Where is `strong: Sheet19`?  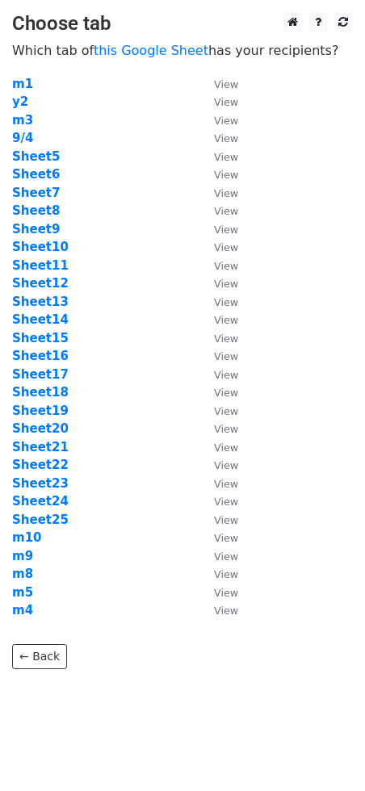 strong: Sheet19 is located at coordinates (40, 411).